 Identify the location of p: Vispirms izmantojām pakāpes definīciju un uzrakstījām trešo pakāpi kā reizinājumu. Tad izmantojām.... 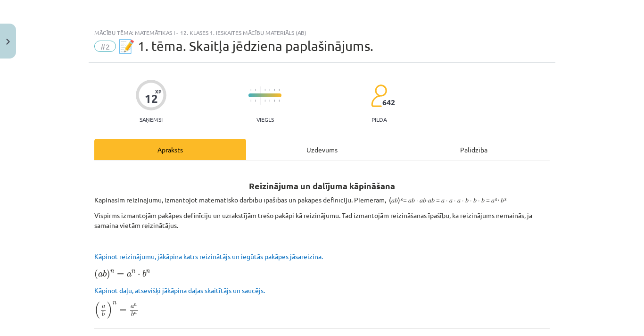
(322, 220).